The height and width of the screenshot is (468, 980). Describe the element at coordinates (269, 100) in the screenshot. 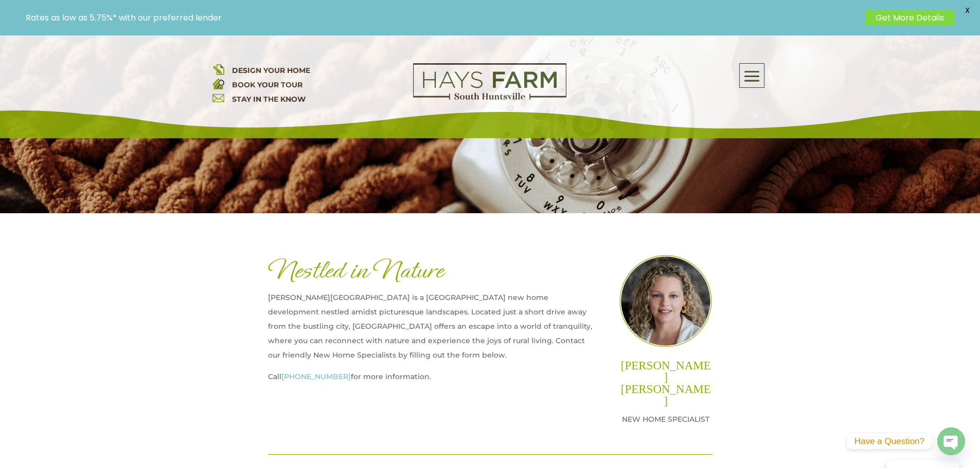

I see `a: STAY IN THE KNOW` at that location.